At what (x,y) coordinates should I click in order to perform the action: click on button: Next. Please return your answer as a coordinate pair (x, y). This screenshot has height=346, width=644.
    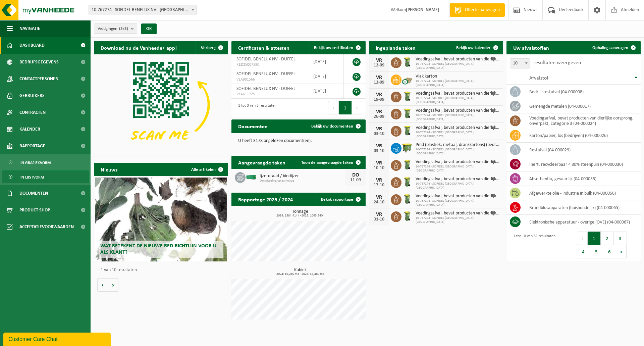
    Looking at the image, I should click on (621, 252).